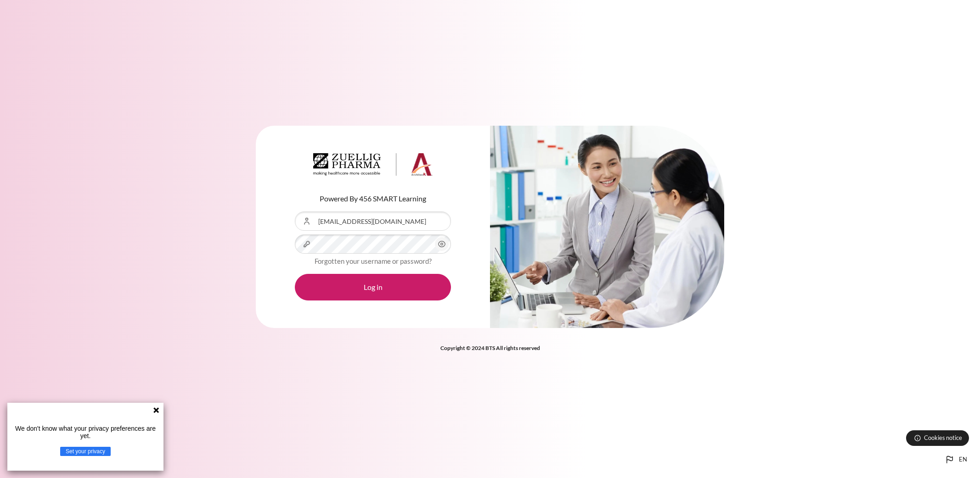  I want to click on span: Cookies notice, so click(942, 438).